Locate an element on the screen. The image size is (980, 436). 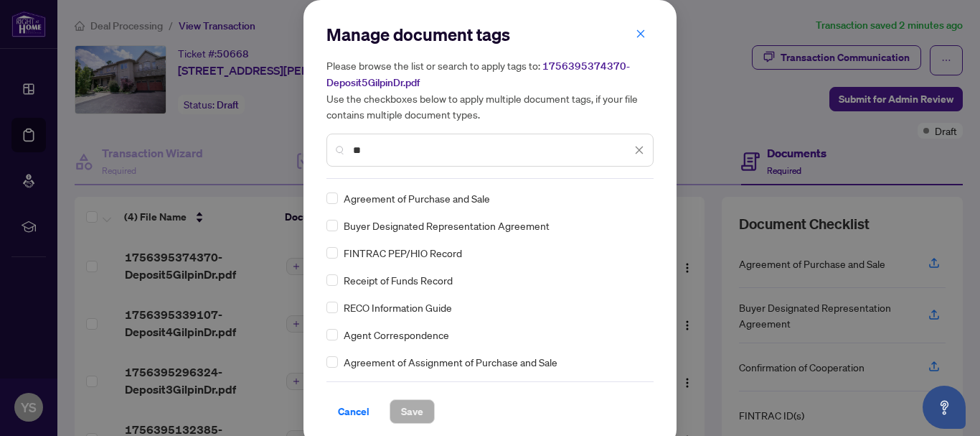
span: Receipt of Funds Record is located at coordinates (399, 280).